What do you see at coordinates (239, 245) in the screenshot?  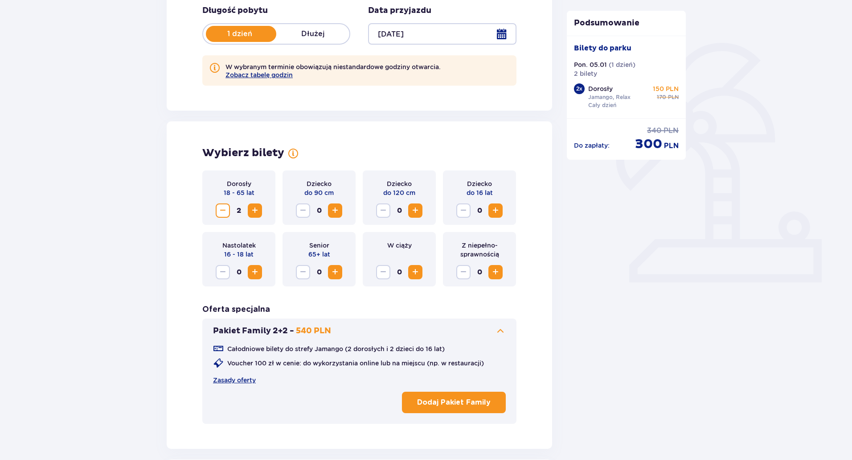 I see `p: Nastolatek` at bounding box center [239, 245].